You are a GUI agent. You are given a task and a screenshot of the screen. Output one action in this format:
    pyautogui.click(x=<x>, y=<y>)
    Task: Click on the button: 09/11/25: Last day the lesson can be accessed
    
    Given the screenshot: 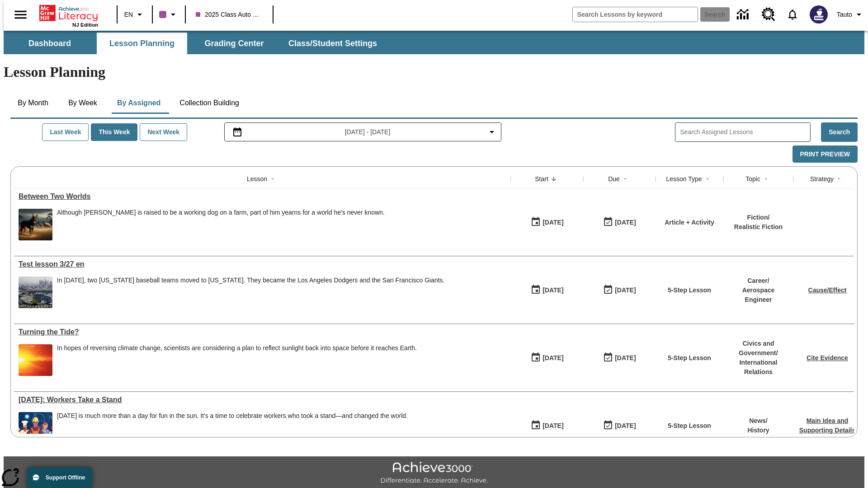 What is the action you would take?
    pyautogui.click(x=619, y=358)
    